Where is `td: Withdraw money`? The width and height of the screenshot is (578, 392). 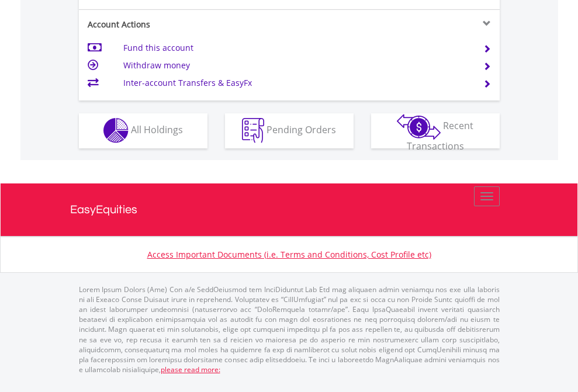
td: Withdraw money is located at coordinates (296, 65).